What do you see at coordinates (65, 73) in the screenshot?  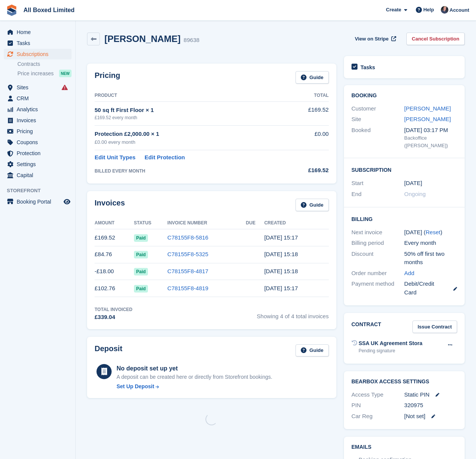 I see `div: NEW` at bounding box center [65, 73].